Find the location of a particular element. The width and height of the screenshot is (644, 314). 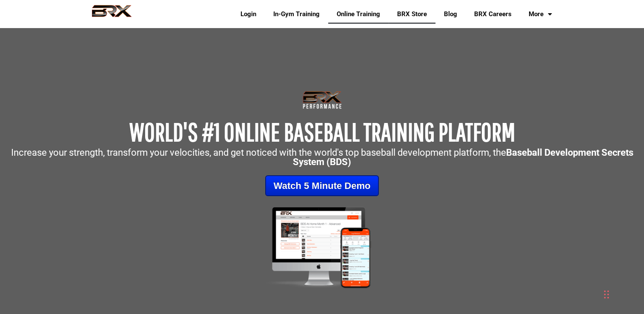

a: BRX Careers is located at coordinates (493, 14).